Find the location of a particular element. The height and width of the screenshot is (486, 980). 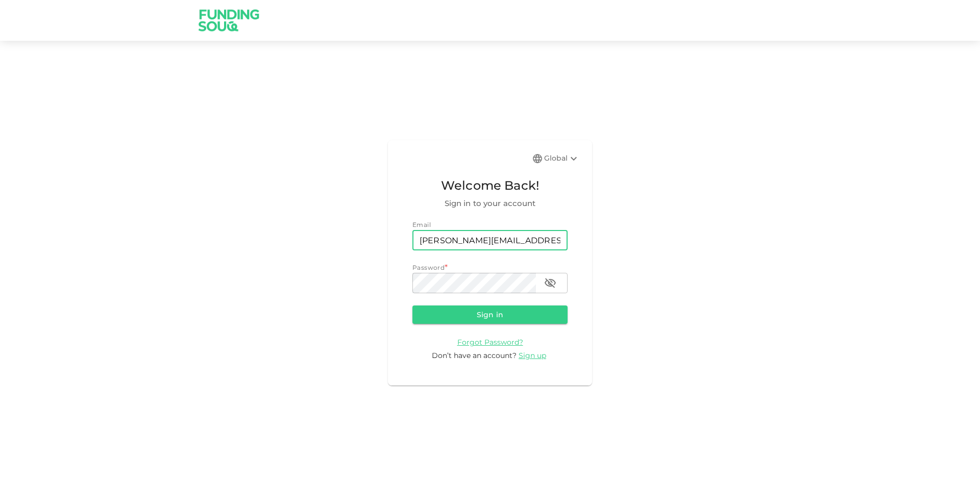

span: Don’t have an account? is located at coordinates (474, 356).